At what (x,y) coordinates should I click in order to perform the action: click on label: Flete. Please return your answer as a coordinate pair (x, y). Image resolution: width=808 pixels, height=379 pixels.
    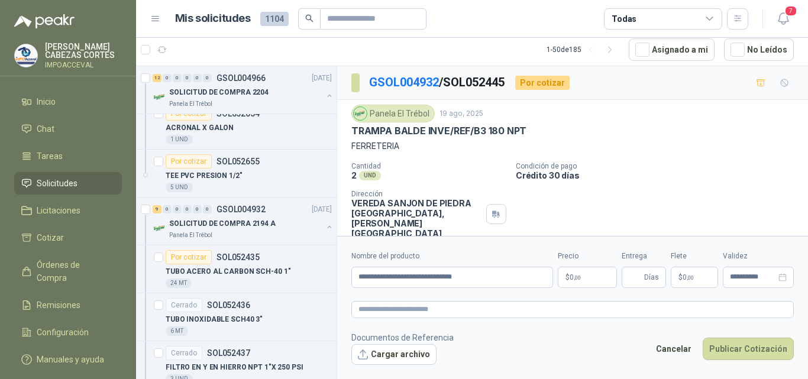
    Looking at the image, I should click on (694, 256).